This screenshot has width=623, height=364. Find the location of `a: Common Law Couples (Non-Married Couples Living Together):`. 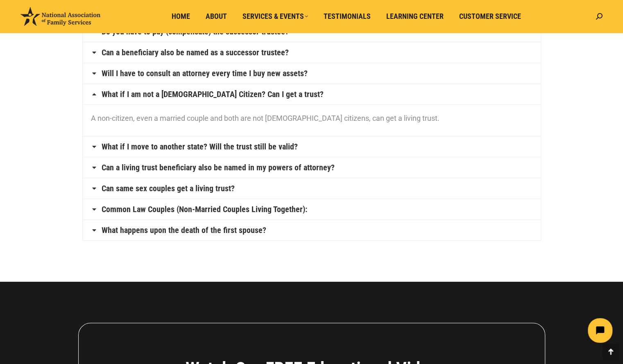

a: Common Law Couples (Non-Married Couples Living Together): is located at coordinates (204, 209).